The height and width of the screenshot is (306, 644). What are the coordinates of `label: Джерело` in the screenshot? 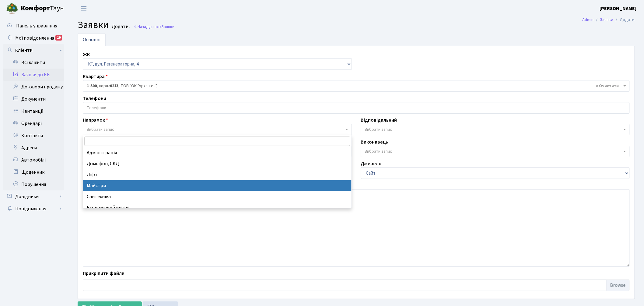 It's located at (372, 163).